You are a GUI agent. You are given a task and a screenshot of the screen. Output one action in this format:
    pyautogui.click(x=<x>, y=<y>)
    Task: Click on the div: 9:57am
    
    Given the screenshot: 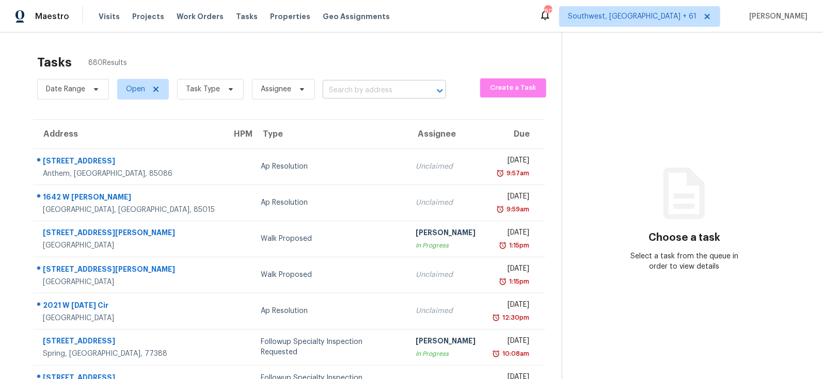 What is the action you would take?
    pyautogui.click(x=517, y=173)
    